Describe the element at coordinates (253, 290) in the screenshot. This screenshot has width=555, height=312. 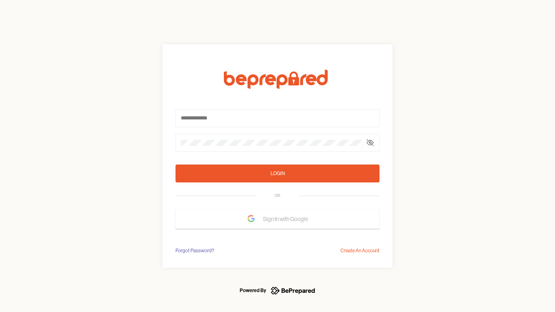
I see `div: Powered By` at that location.